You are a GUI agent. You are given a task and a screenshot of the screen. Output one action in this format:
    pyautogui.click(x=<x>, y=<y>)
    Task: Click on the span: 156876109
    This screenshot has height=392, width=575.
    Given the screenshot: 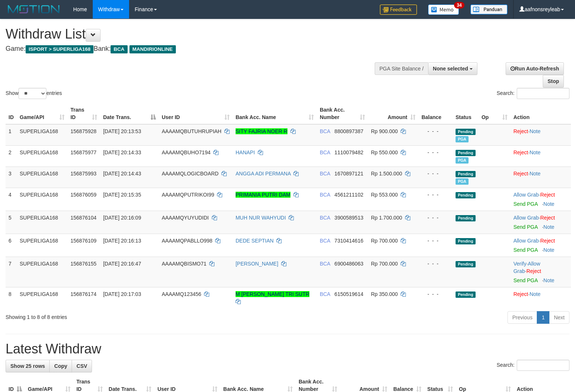 What is the action you would take?
    pyautogui.click(x=84, y=241)
    